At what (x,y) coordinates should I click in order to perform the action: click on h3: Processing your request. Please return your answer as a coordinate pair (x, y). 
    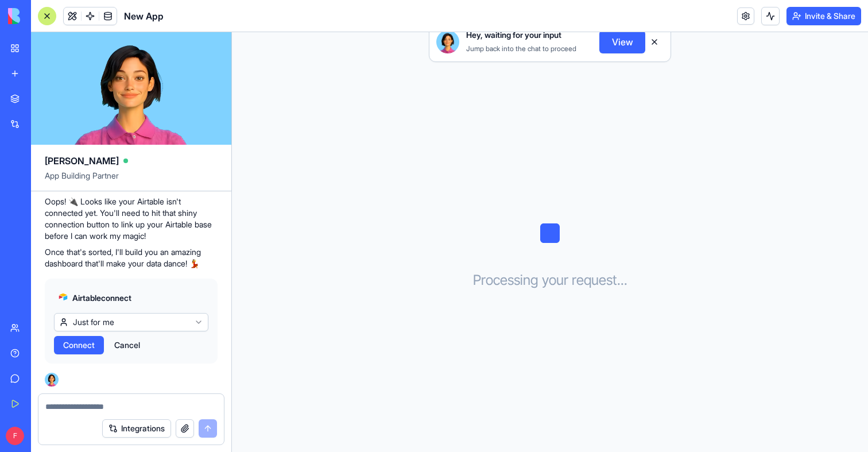
    Looking at the image, I should click on (550, 280).